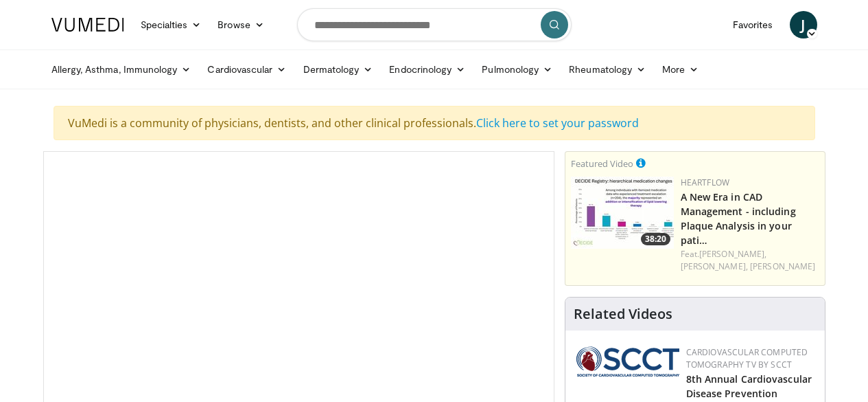 Image resolution: width=868 pixels, height=402 pixels. I want to click on a: Allergy, Asthma, Immunology, so click(122, 69).